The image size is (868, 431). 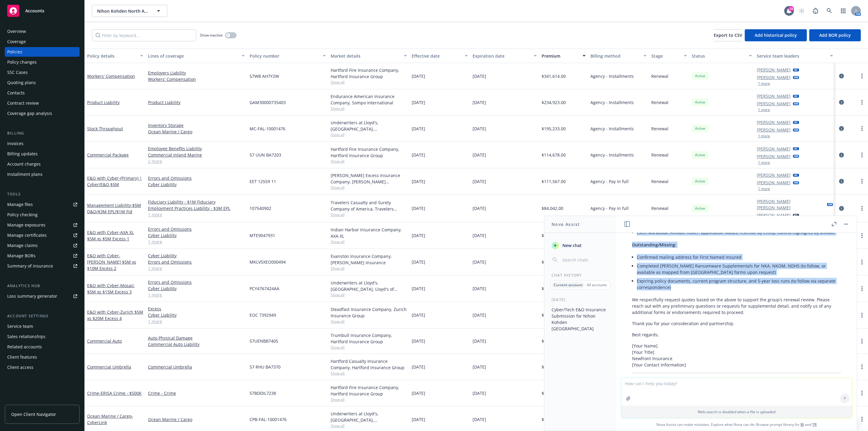 I want to click on a: Commercial Umbrella, so click(x=109, y=367).